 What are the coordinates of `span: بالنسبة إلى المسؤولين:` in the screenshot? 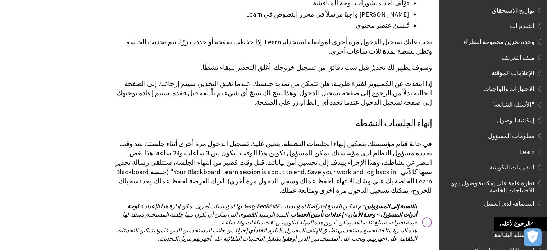 It's located at (390, 206).